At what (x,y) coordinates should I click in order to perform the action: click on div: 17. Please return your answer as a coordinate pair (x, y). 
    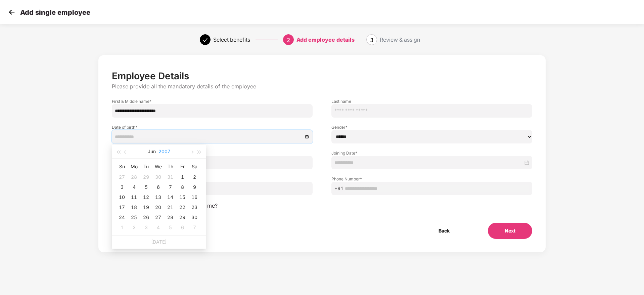
    Looking at the image, I should click on (122, 207).